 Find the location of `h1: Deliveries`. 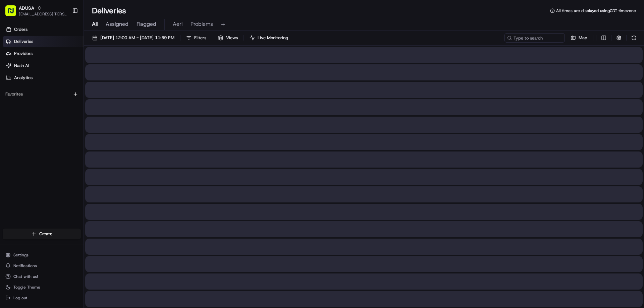

h1: Deliveries is located at coordinates (109, 11).